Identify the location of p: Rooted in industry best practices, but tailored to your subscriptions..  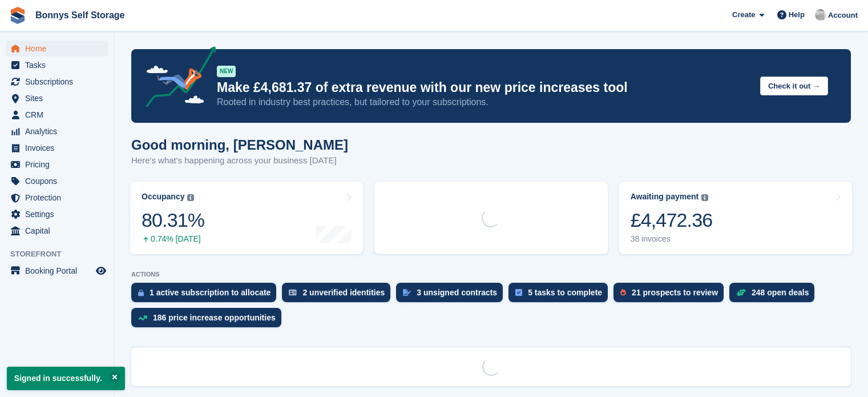
(484, 102).